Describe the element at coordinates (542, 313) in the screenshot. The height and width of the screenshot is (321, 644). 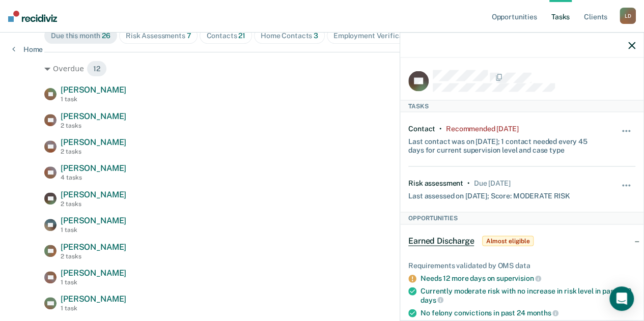
I see `span: months` at that location.